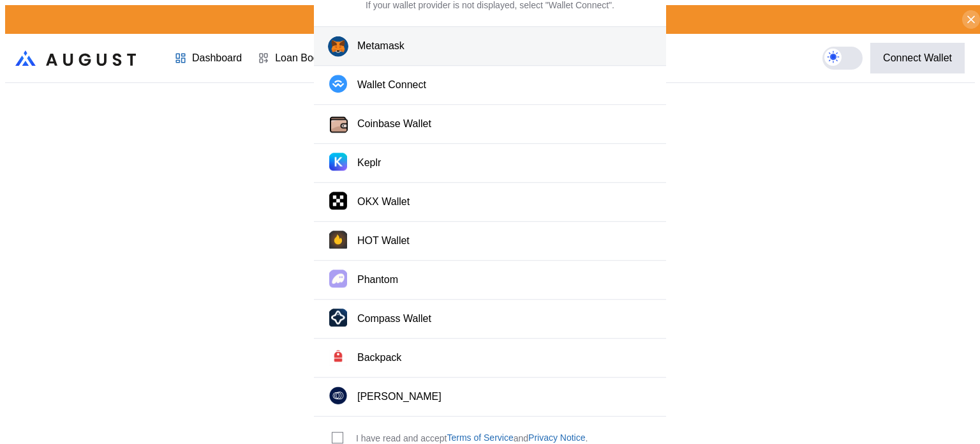  What do you see at coordinates (338, 396) in the screenshot?
I see `img: Juneo Wallet` at bounding box center [338, 396].